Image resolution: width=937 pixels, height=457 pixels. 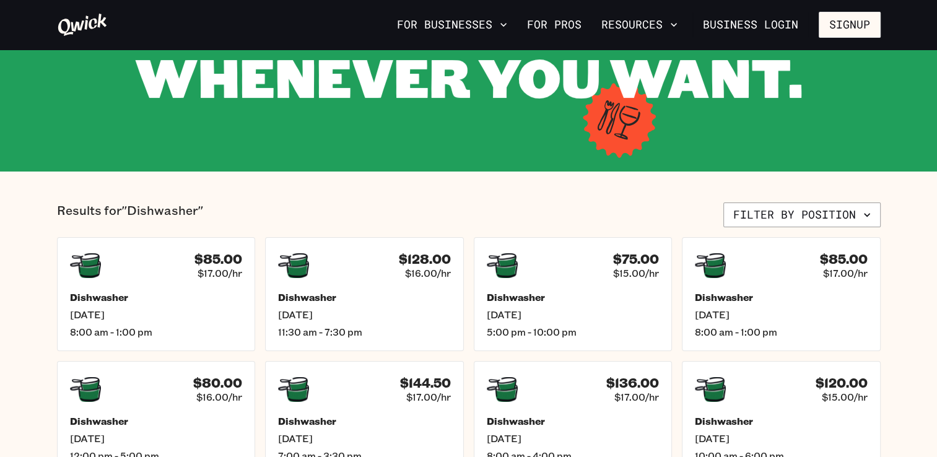 I want to click on span: 5:00 pm - 10:00 pm, so click(x=573, y=332).